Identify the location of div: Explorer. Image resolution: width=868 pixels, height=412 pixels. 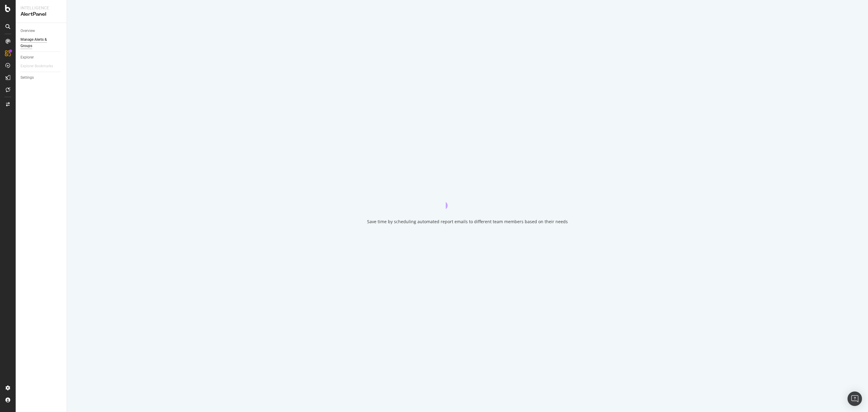
(27, 58).